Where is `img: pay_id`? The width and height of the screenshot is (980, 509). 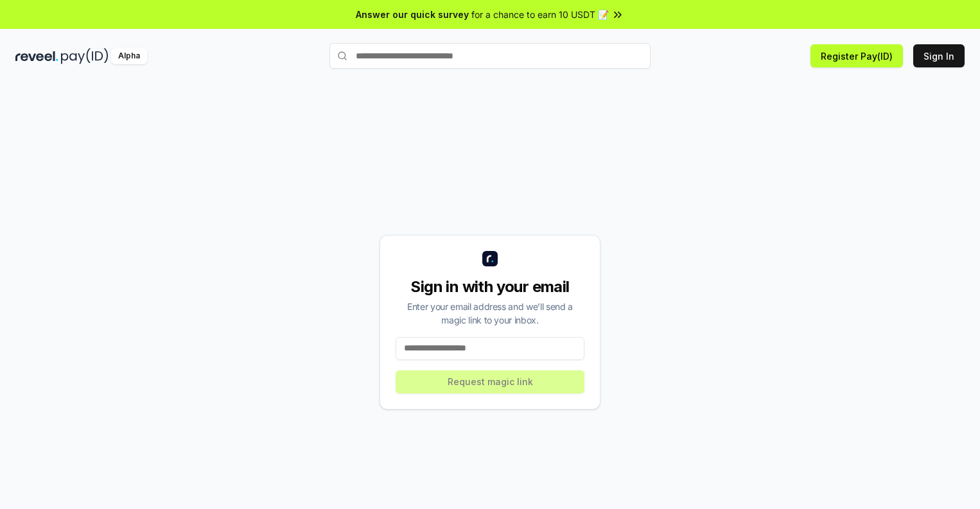 img: pay_id is located at coordinates (85, 56).